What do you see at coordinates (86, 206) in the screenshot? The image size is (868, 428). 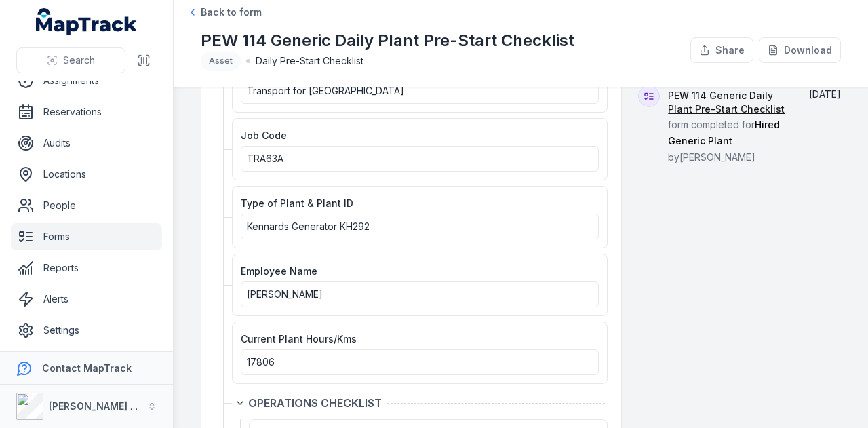 I see `a: People` at bounding box center [86, 206].